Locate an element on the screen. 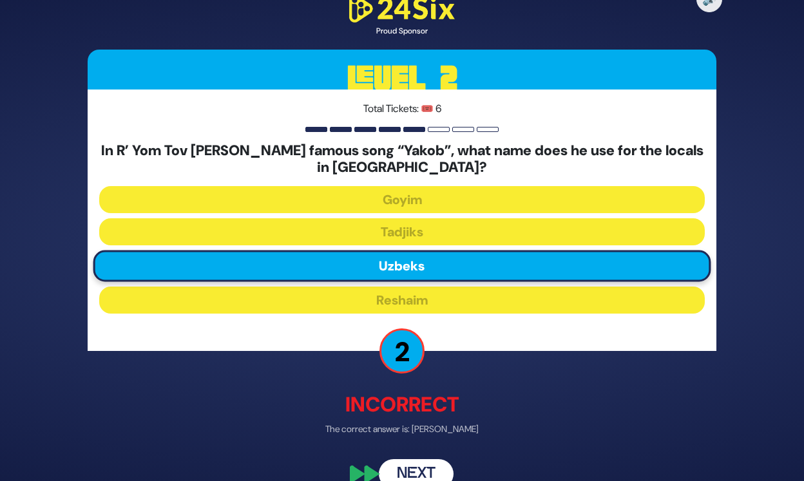  button: Uzbeks is located at coordinates (402, 266).